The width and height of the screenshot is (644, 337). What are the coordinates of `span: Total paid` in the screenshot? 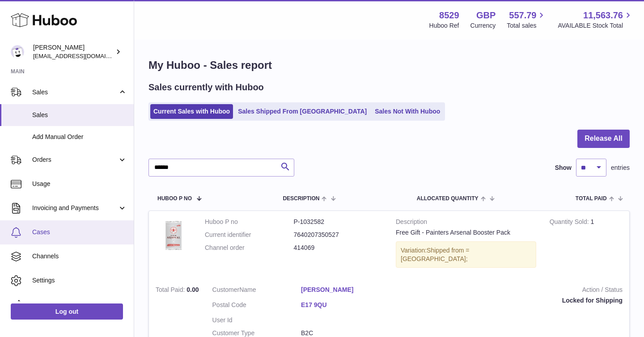 It's located at (591, 199).